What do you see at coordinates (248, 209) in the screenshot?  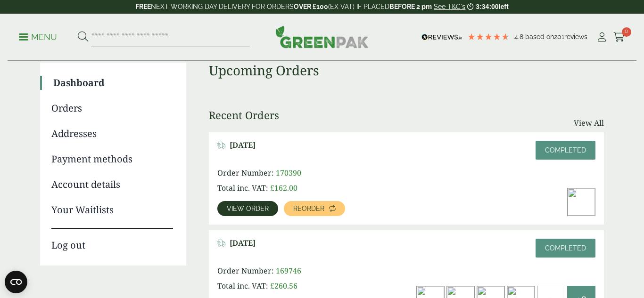 I see `a: View order` at bounding box center [248, 209].